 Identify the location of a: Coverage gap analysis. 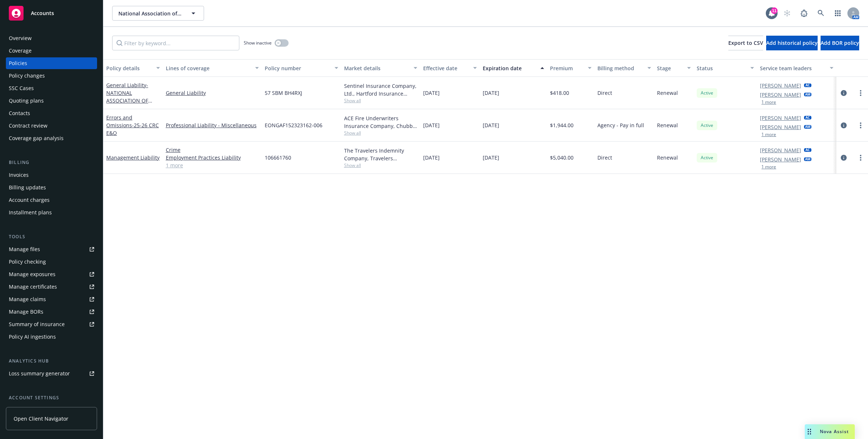
(51, 138).